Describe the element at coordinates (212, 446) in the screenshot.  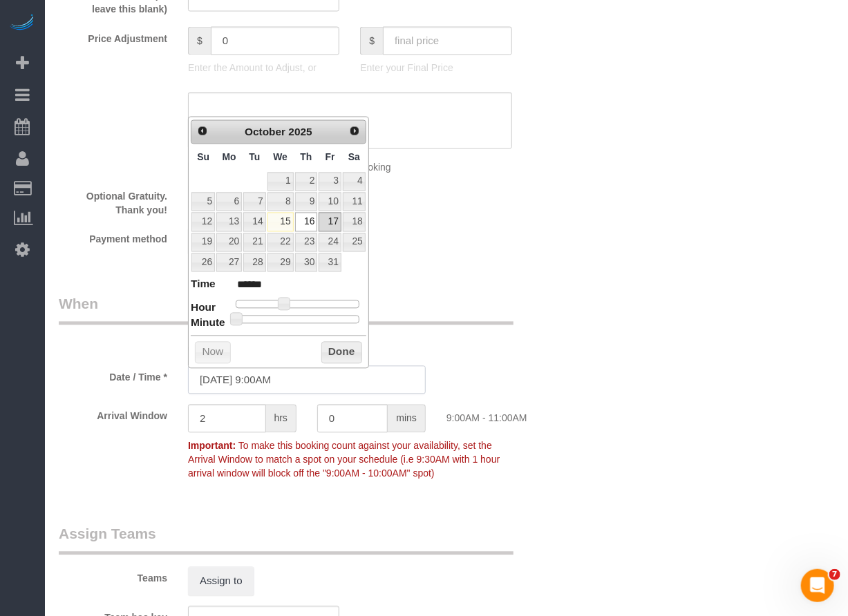
I see `strong: Important:` at that location.